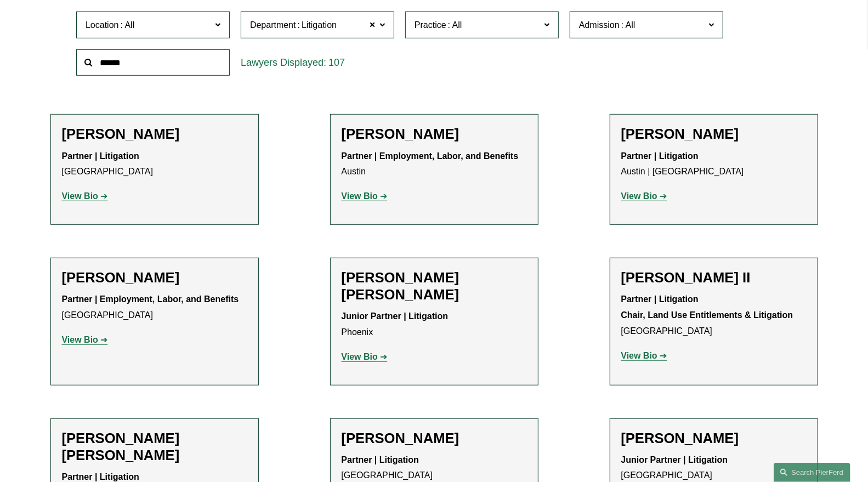  Describe the element at coordinates (273, 25) in the screenshot. I see `span: Department` at that location.